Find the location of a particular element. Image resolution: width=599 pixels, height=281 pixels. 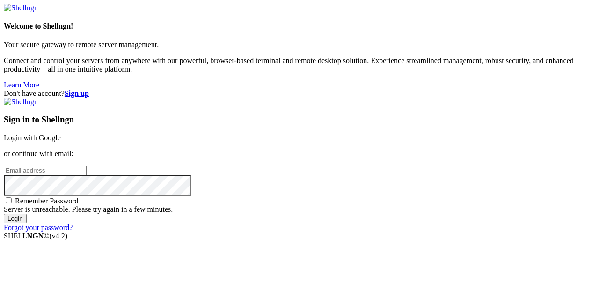

span: Remember Password is located at coordinates (47, 201).